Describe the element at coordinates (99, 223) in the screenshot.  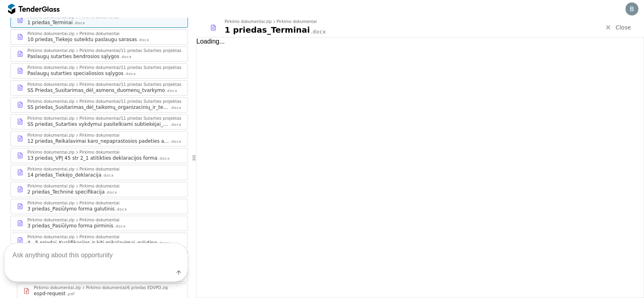
I see `a: Pirkimo dokumentai.zipPirkimo dokumentai3 priedas_Pasiūlymo forma pirminis.docx` at that location.